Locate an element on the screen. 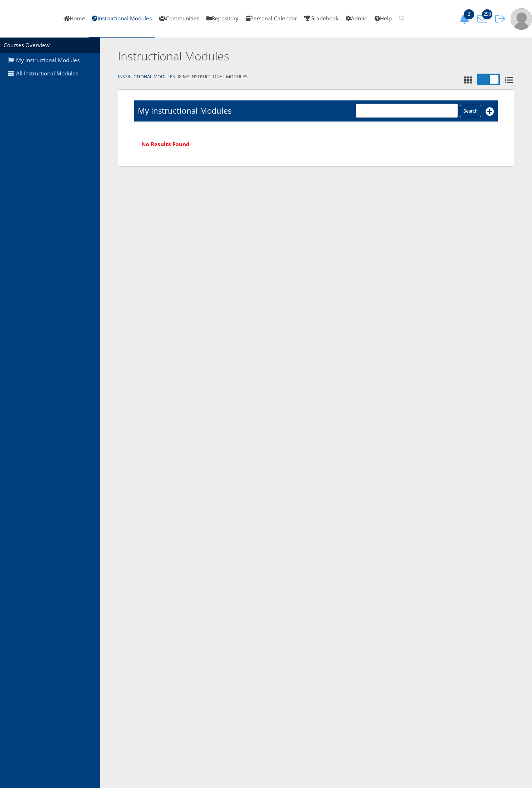 The height and width of the screenshot is (788, 532). a: 293 is located at coordinates (484, 18).